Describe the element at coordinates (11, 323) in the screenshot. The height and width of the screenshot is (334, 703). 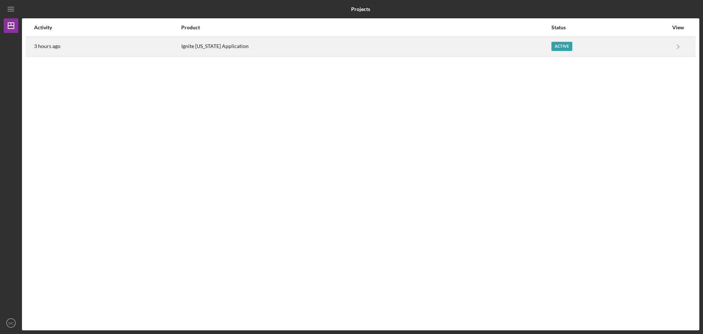
I see `text: DC` at that location.